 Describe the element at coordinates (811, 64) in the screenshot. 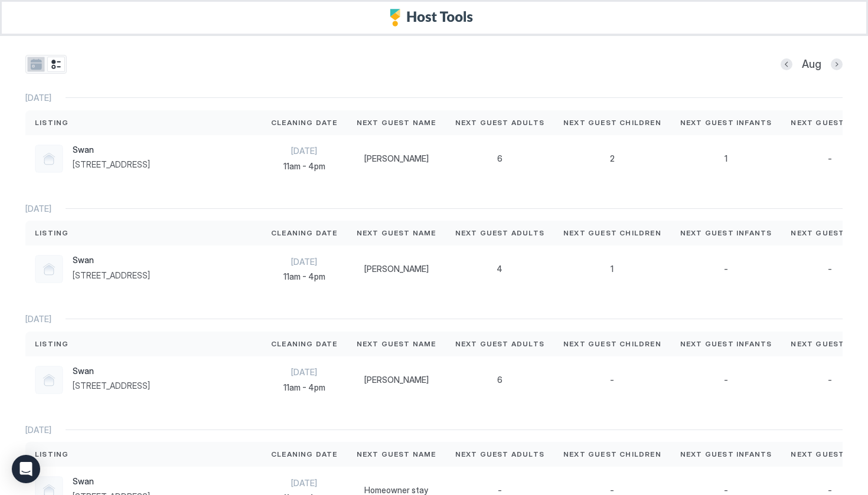

I see `span: Aug` at that location.